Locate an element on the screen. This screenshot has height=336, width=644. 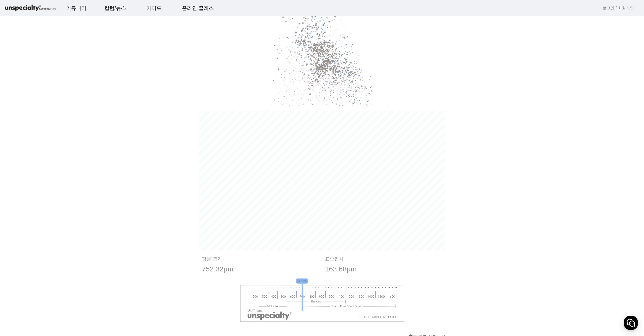
tspan: 평균크기 is located at coordinates (302, 281).